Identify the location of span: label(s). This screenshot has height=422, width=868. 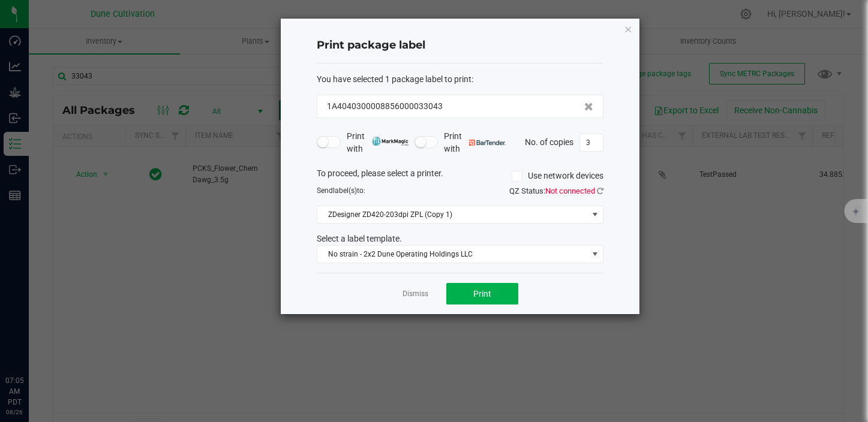
(345, 191).